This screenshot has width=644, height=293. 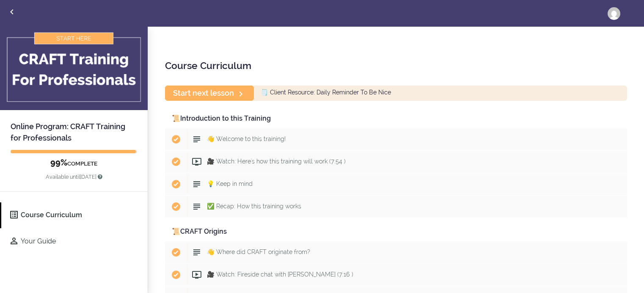 I want to click on svg: Back to courses, so click(x=12, y=12).